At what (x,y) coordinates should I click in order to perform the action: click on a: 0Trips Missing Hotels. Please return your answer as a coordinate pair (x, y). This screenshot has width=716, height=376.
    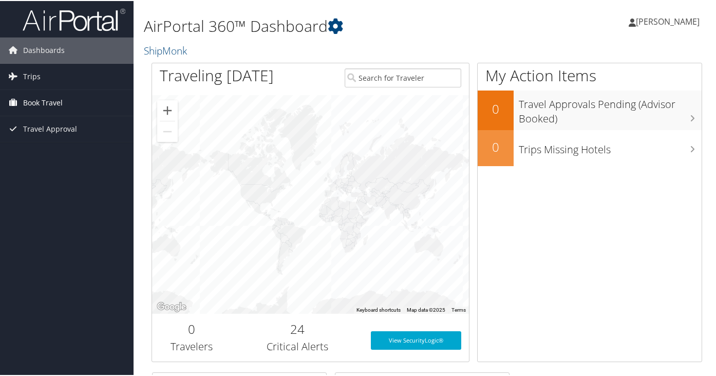
    Looking at the image, I should click on (590, 147).